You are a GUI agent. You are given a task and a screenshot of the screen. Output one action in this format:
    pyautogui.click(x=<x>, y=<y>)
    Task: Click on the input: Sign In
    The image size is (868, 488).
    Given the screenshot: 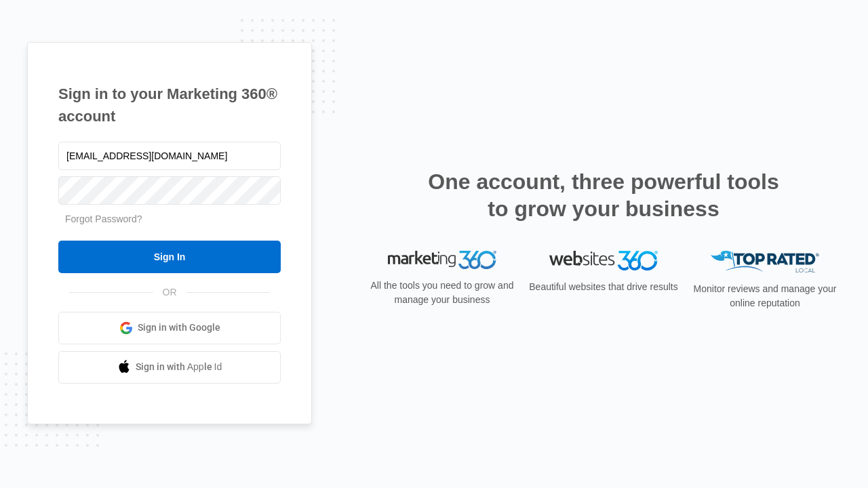 What is the action you would take?
    pyautogui.click(x=169, y=257)
    